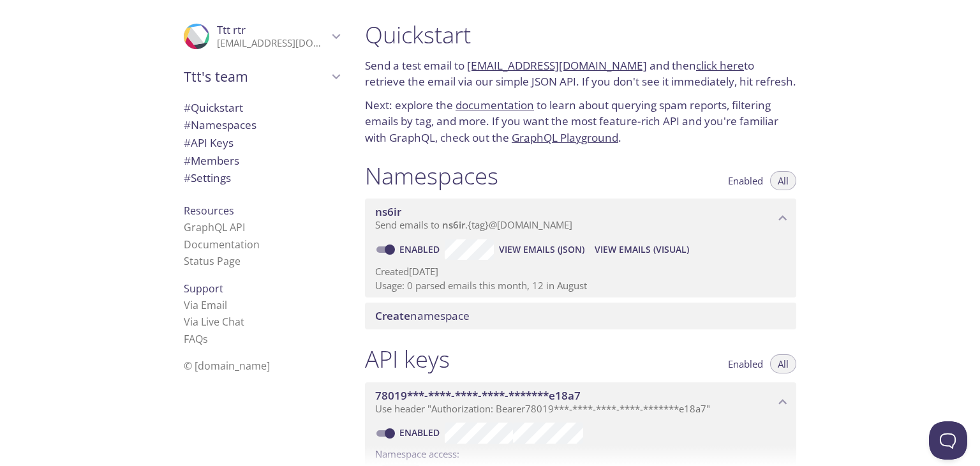 The height and width of the screenshot is (466, 980). What do you see at coordinates (203, 288) in the screenshot?
I see `span: Support` at bounding box center [203, 288].